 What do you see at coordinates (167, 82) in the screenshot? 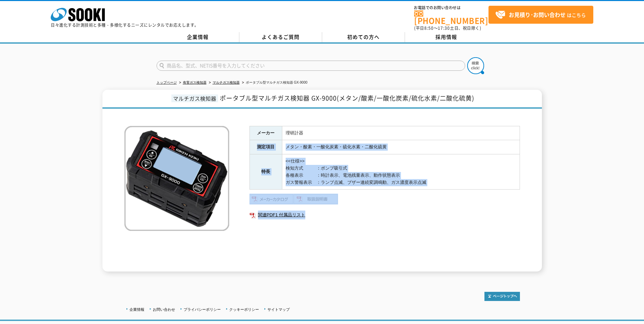
I see `a: トップページ` at bounding box center [167, 82].